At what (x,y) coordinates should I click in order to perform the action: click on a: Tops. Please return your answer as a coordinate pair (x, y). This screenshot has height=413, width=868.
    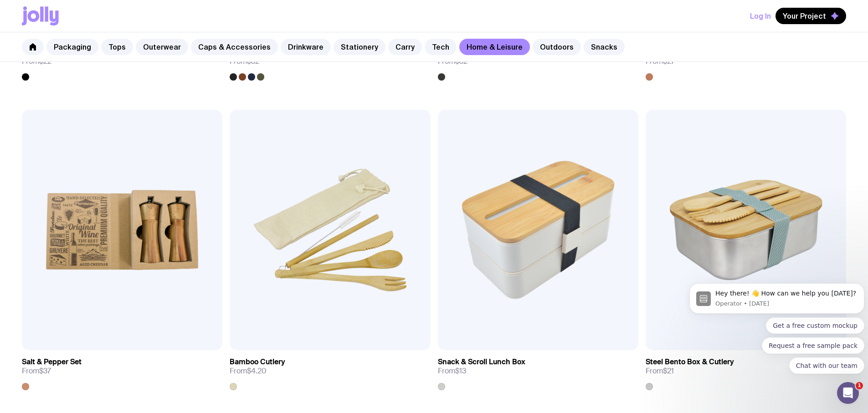
    Looking at the image, I should click on (117, 47).